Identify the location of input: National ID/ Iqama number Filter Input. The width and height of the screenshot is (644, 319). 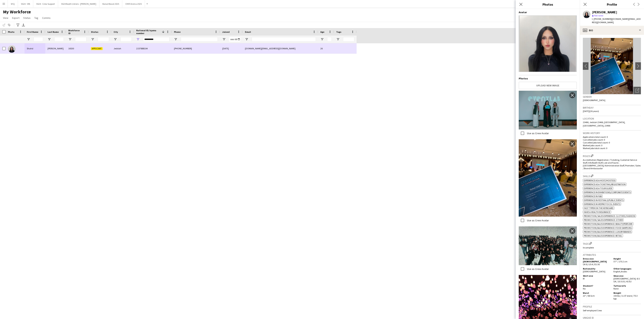
(156, 39).